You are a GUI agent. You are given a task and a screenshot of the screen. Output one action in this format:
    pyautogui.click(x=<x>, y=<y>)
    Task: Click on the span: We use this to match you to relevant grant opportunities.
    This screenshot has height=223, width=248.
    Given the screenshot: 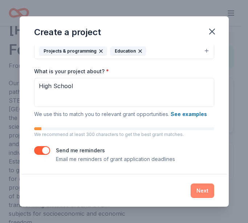 What is the action you would take?
    pyautogui.click(x=121, y=114)
    